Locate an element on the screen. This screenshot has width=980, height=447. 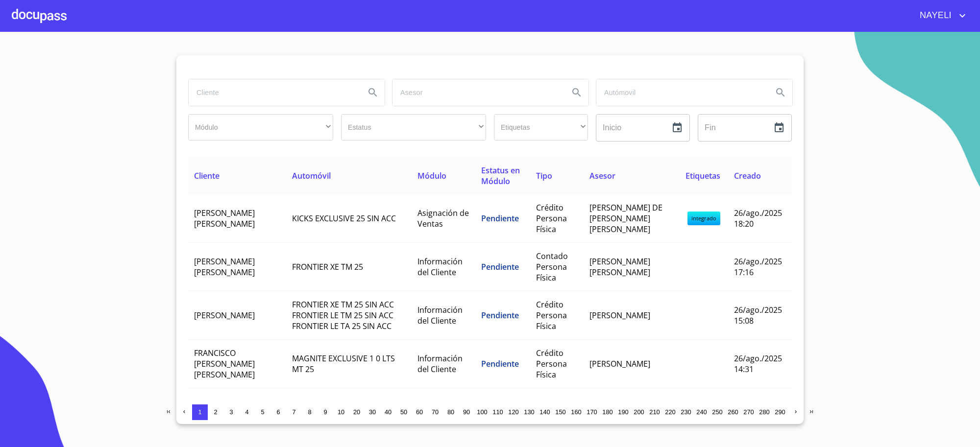
span: Tipo is located at coordinates (544, 176).